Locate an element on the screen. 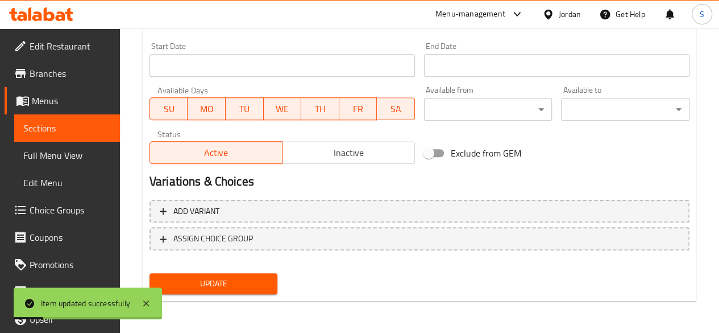 This screenshot has width=719, height=333. span: Upsell is located at coordinates (70, 319).